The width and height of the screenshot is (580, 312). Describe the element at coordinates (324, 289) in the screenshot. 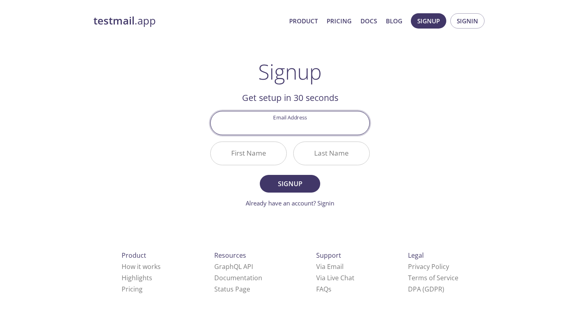

I see `a: FAQ` at that location.